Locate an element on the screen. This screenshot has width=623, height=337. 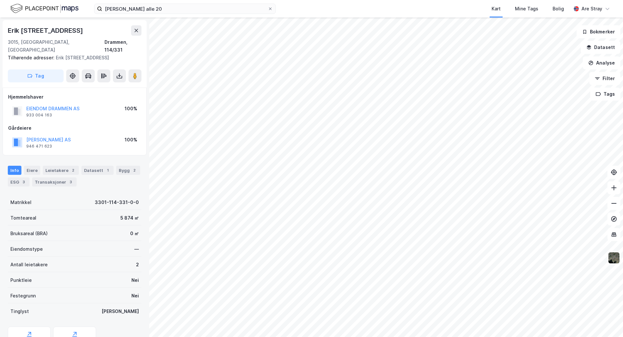
div: Eiendomstype is located at coordinates (27, 249).